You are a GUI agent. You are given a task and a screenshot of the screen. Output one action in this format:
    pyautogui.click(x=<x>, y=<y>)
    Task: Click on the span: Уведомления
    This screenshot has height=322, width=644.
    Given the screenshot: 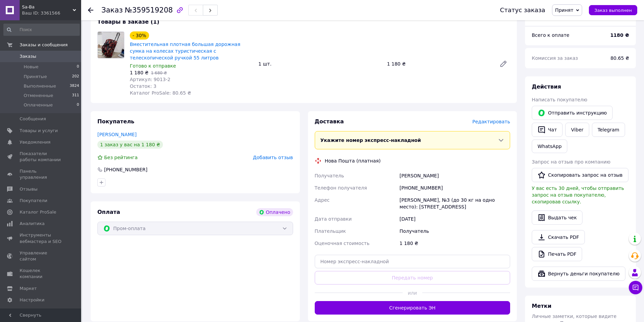 What is the action you would take?
    pyautogui.click(x=35, y=142)
    